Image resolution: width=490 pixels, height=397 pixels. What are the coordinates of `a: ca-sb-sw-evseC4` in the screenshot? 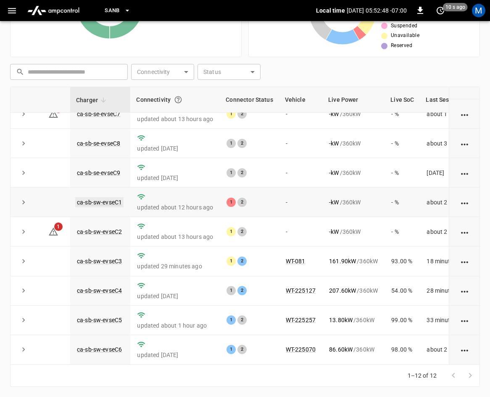 It's located at (99, 291).